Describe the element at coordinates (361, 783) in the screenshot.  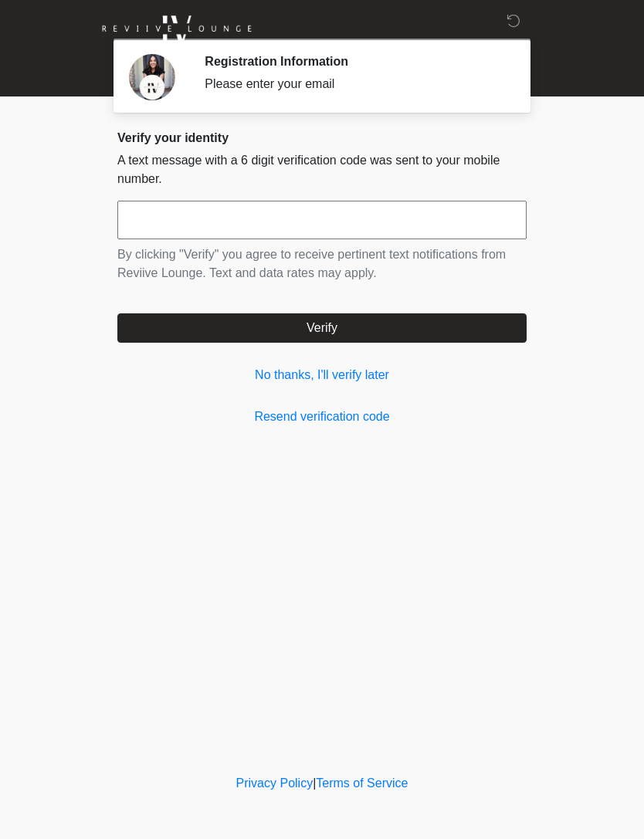
I see `a: Terms of Service` at that location.